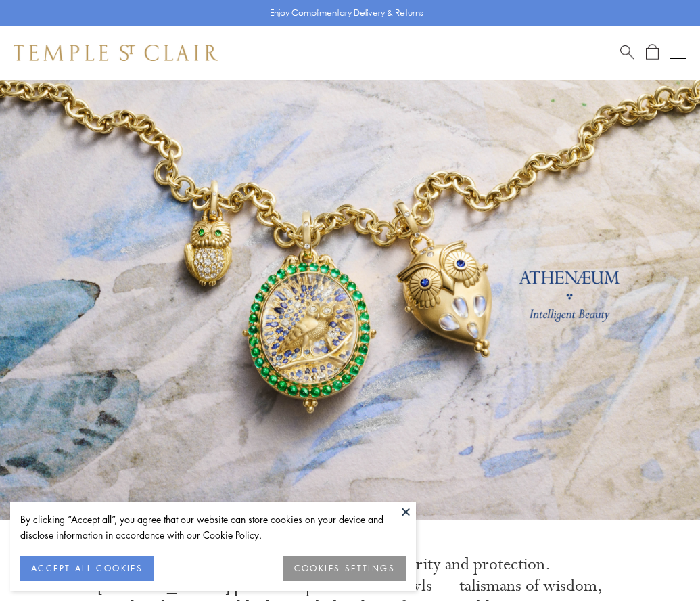  I want to click on button: ACCEPT ALL COOKIES, so click(87, 569).